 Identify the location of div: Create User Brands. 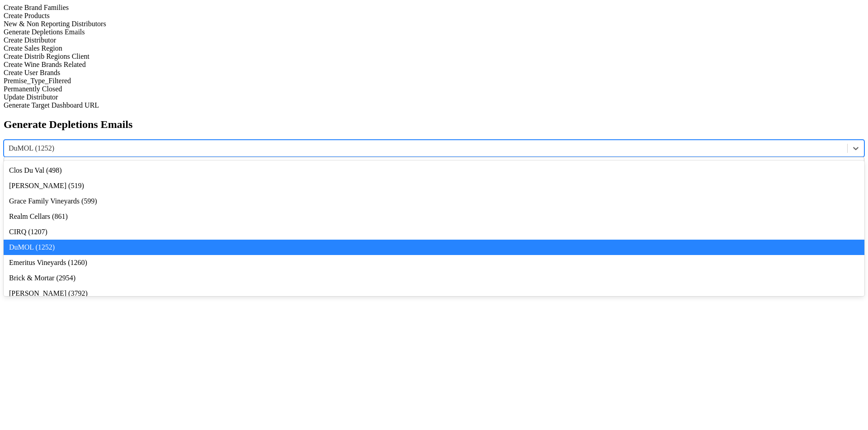
(434, 73).